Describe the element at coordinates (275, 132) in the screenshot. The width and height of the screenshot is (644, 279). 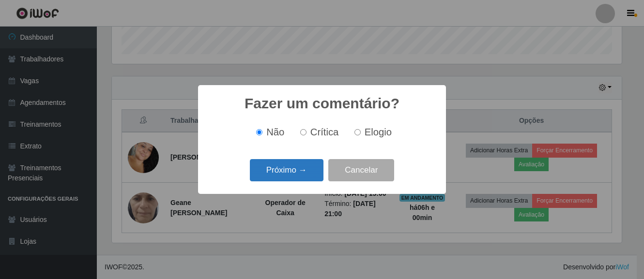
I see `span: Não` at that location.